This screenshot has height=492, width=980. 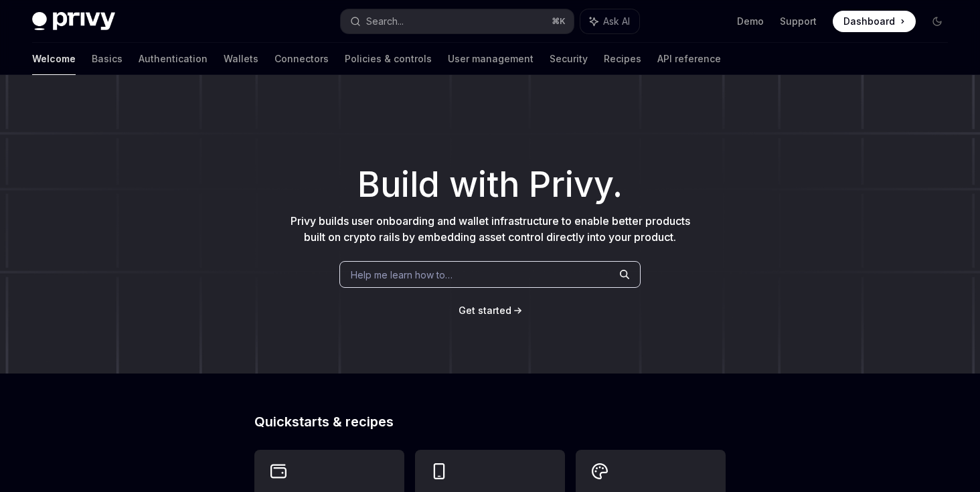 I want to click on a: Support, so click(x=798, y=21).